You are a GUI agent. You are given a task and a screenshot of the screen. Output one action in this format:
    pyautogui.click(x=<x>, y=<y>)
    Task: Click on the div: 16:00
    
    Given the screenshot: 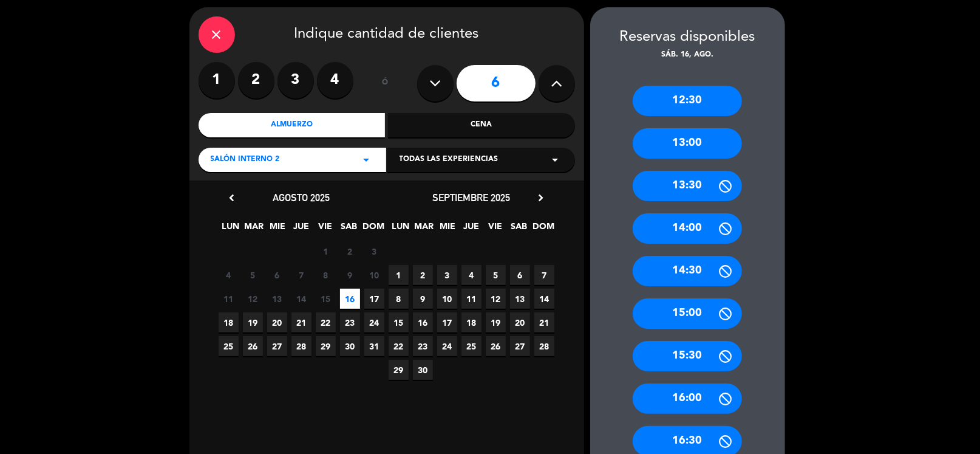 What is the action you would take?
    pyautogui.click(x=687, y=399)
    